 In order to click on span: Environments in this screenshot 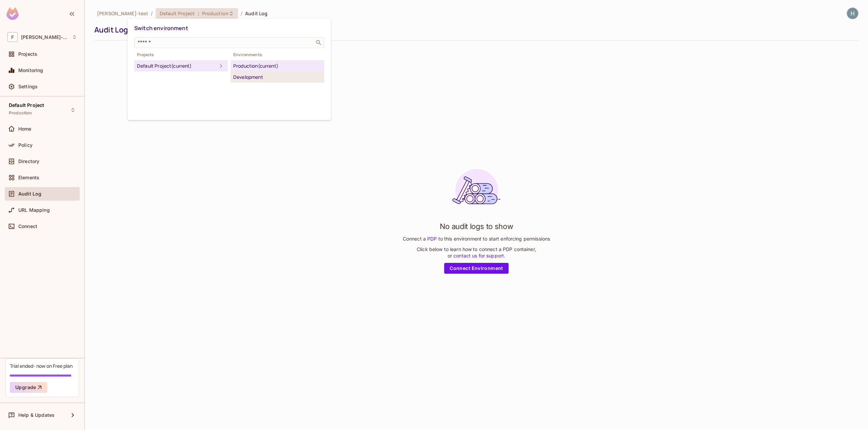, I will do `click(277, 55)`.